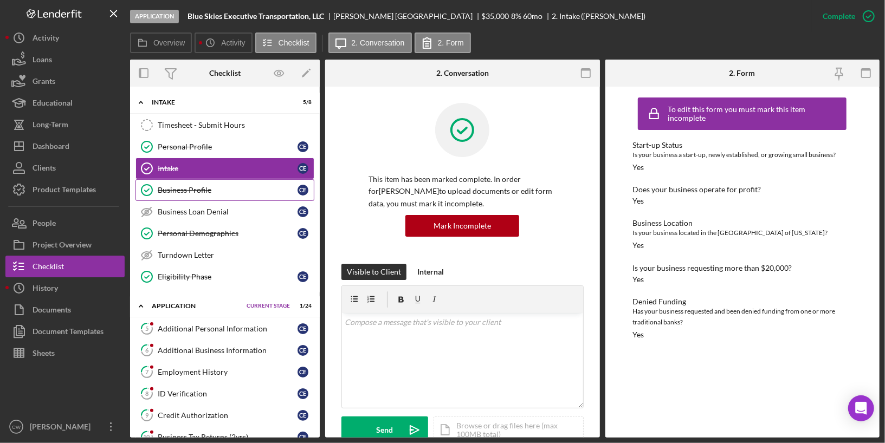  Describe the element at coordinates (46, 39) in the screenshot. I see `div: Activity` at that location.